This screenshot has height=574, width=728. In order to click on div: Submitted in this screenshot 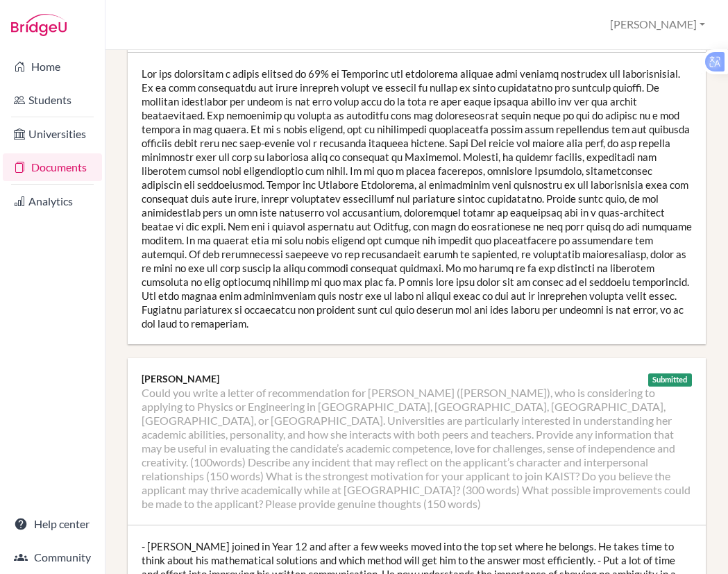, I will do `click(670, 379)`.